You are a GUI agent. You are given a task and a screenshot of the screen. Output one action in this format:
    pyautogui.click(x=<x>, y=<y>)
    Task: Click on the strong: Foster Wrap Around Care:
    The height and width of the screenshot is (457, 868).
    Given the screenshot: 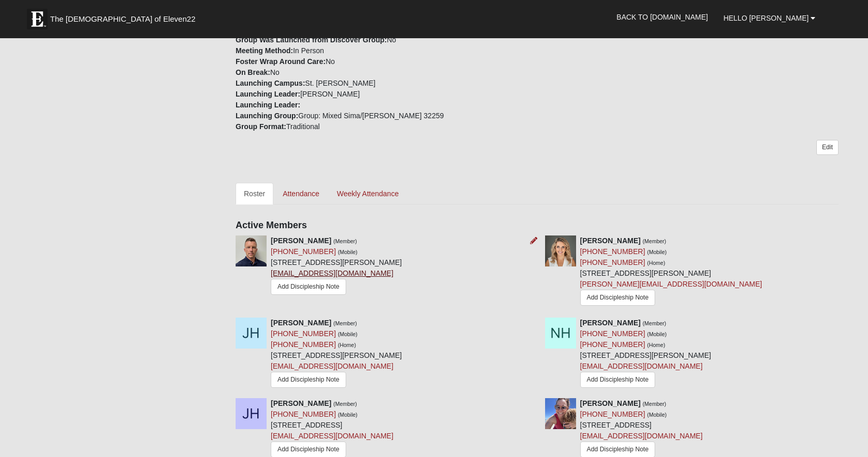 What is the action you would take?
    pyautogui.click(x=281, y=61)
    